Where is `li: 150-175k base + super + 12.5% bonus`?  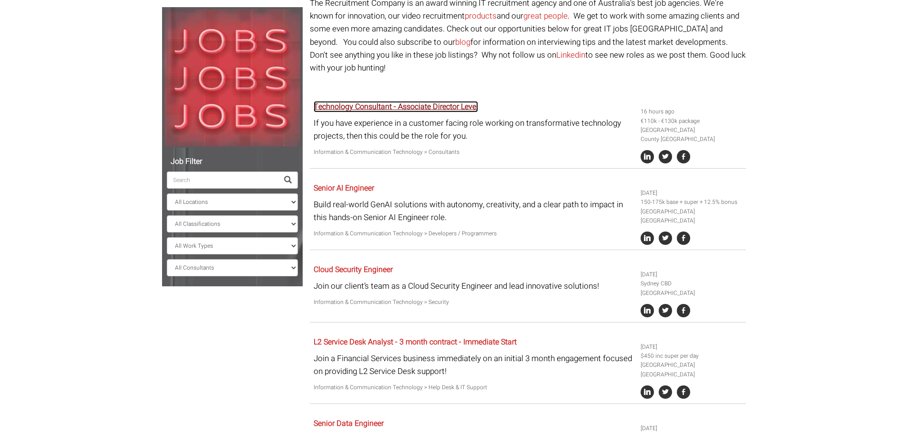 li: 150-175k base + super + 12.5% bonus is located at coordinates (691, 202).